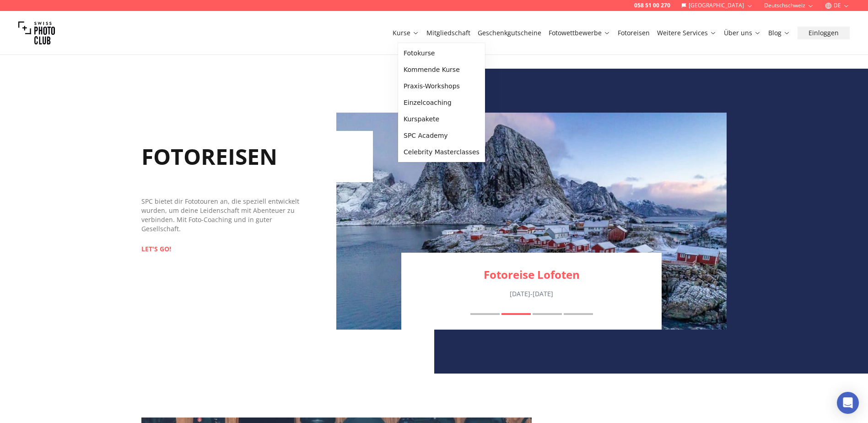 The width and height of the screenshot is (868, 423). What do you see at coordinates (442, 119) in the screenshot?
I see `a: Kurspakete` at bounding box center [442, 119].